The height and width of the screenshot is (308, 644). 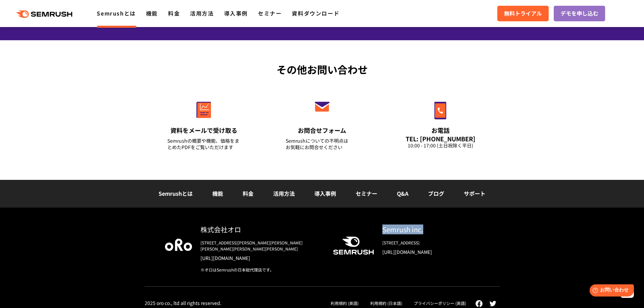 What do you see at coordinates (261, 229) in the screenshot?
I see `div: 株式会社オロ` at bounding box center [261, 229].